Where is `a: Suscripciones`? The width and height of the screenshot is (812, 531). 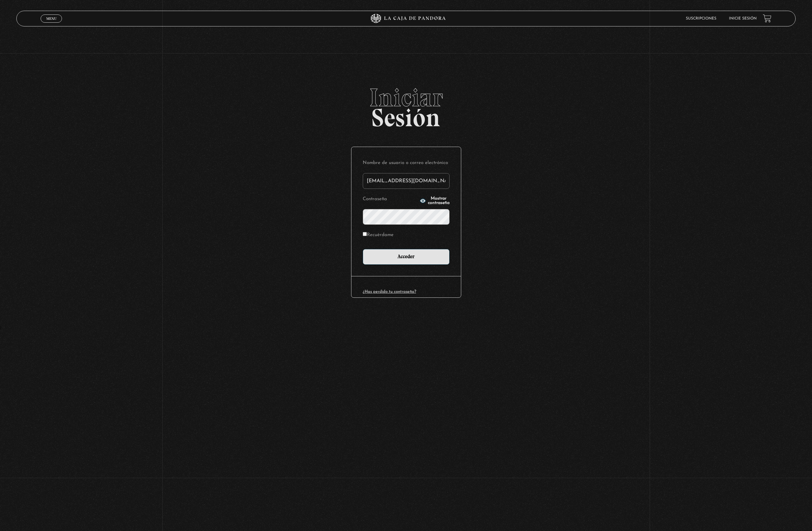 a: Suscripciones is located at coordinates (701, 18).